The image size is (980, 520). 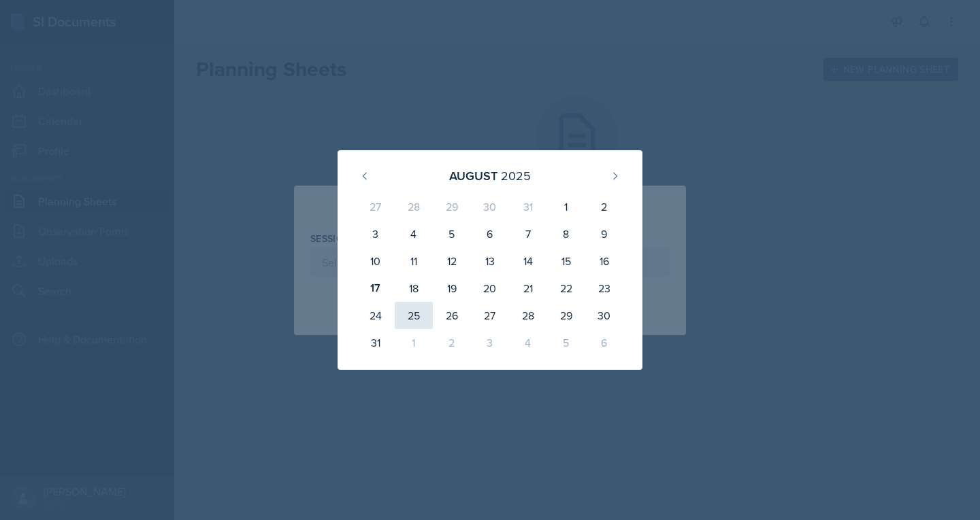 I want to click on div: 22, so click(x=566, y=288).